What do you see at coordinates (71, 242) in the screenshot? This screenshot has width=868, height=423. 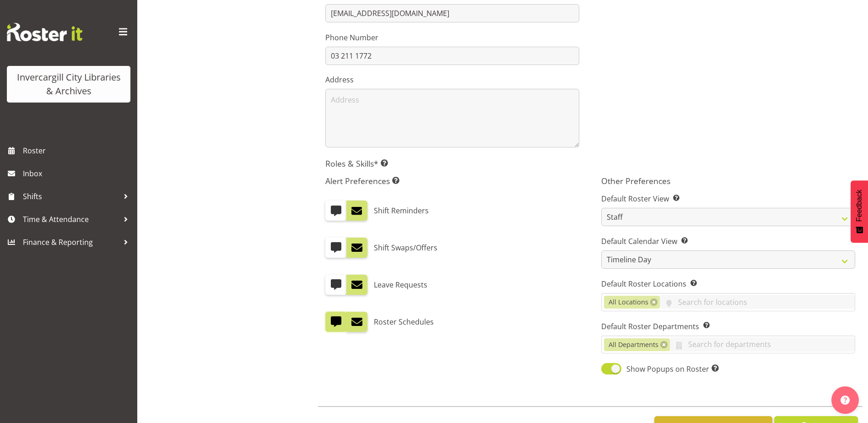 I see `span: Finance & Reporting` at bounding box center [71, 242].